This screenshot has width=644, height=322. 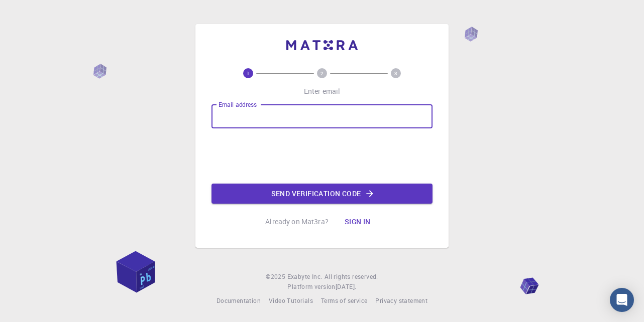 I want to click on a: Privacy statement, so click(x=401, y=301).